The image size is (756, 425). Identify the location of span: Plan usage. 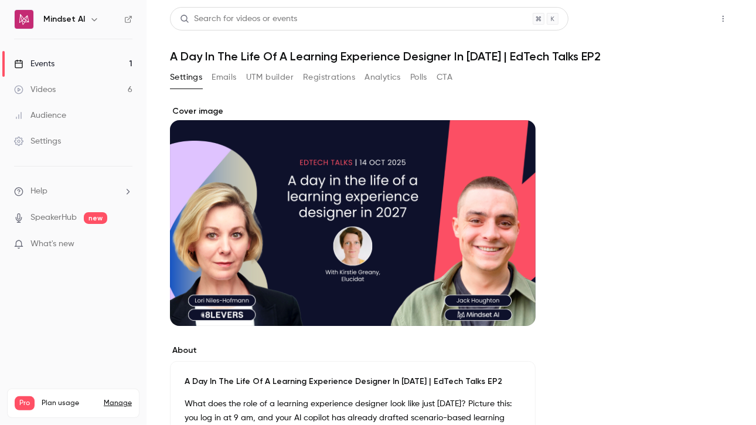
(69, 403).